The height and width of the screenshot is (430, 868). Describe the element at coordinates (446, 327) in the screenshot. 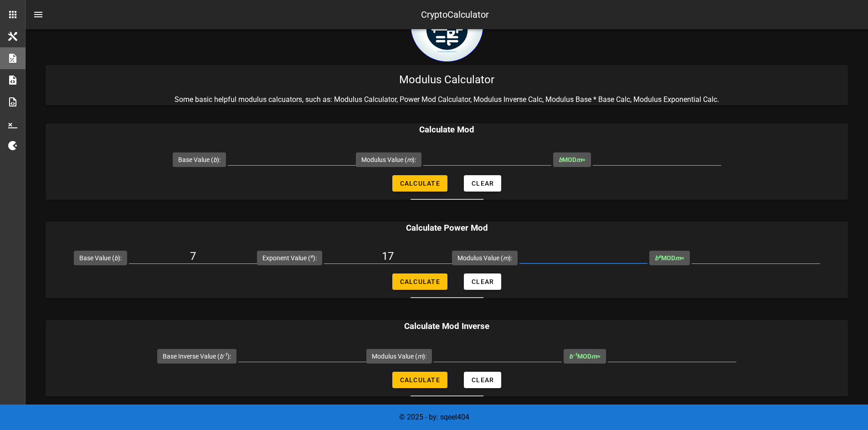

I see `h3: Calculate Mod Inverse` at that location.